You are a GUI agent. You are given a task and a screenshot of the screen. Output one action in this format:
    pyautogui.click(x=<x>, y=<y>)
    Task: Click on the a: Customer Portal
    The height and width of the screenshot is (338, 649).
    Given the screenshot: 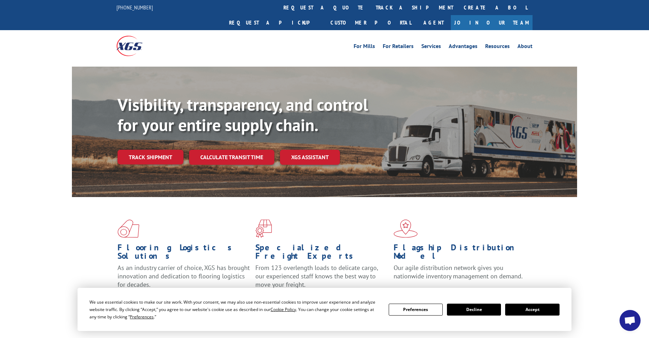 What is the action you would take?
    pyautogui.click(x=371, y=22)
    